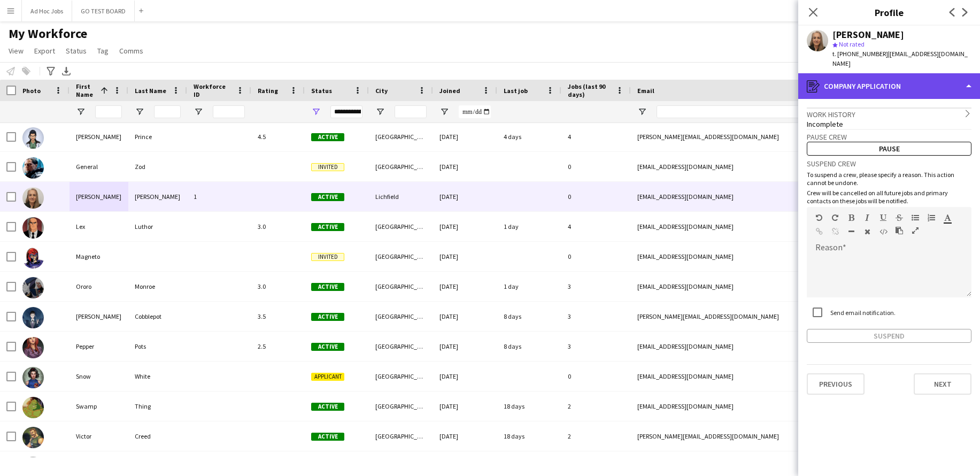  Describe the element at coordinates (219, 196) in the screenshot. I see `div: 1` at that location.